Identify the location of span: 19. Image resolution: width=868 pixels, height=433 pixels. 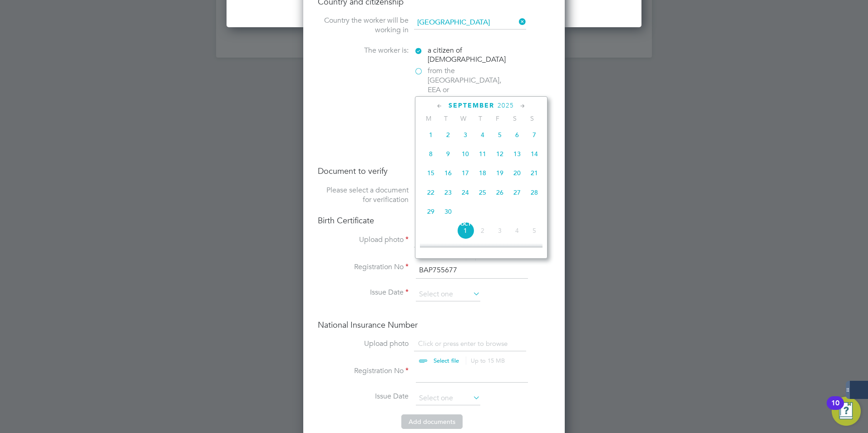
(500, 173).